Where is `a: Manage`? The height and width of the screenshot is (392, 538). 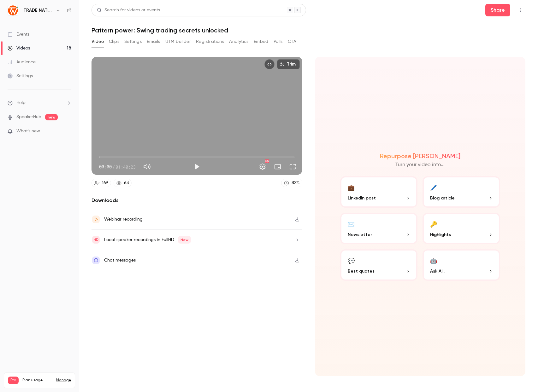
a: Manage is located at coordinates (63, 380).